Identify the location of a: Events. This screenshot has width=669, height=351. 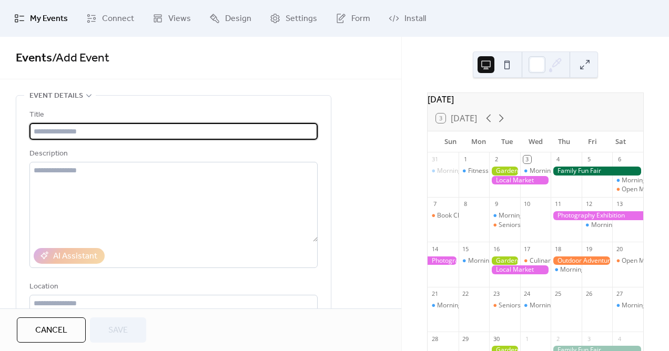
(34, 58).